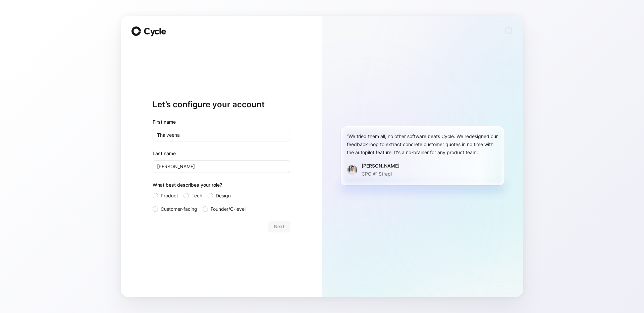 This screenshot has height=313, width=644. Describe the element at coordinates (221, 122) in the screenshot. I see `div: First name` at that location.